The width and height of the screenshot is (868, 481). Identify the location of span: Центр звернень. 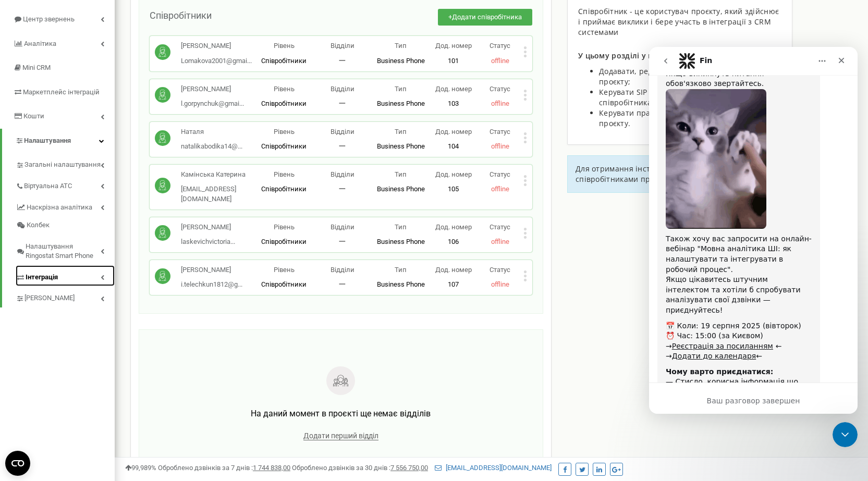
(48, 19).